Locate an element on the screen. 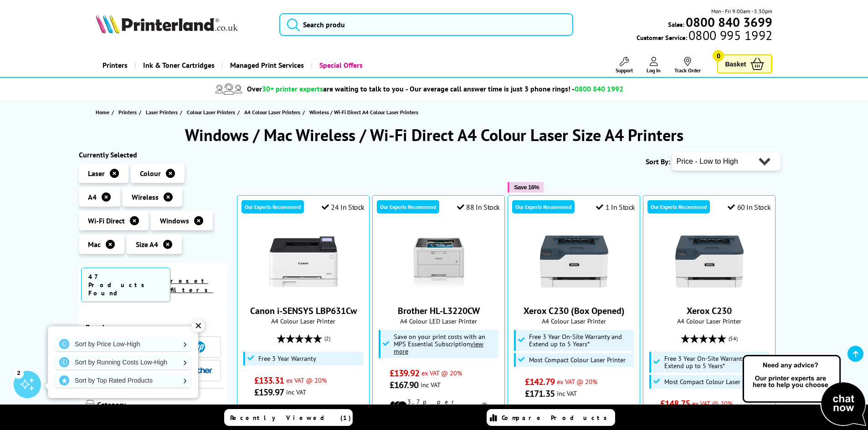 The height and width of the screenshot is (430, 868). span: 0800 995 1992 is located at coordinates (729, 35).